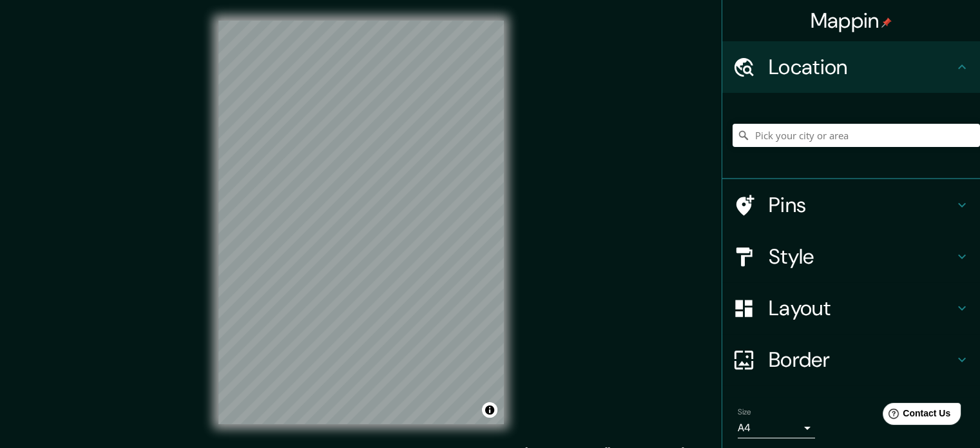 This screenshot has height=448, width=980. What do you see at coordinates (744, 411) in the screenshot?
I see `label: Size` at bounding box center [744, 411].